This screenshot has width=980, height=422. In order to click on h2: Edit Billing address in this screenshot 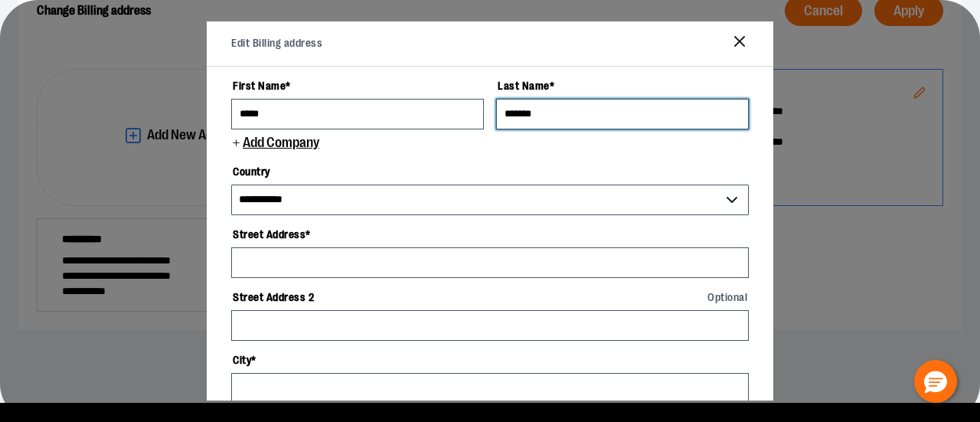, I will do `click(276, 43)`.